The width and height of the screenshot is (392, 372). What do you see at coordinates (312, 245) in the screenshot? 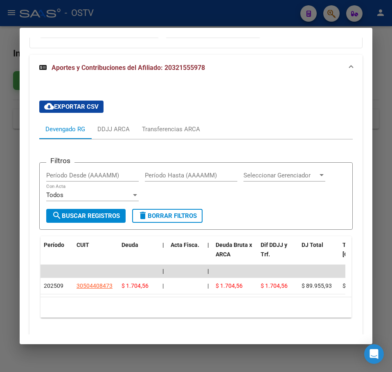
I see `span: DJ Total` at bounding box center [312, 245].